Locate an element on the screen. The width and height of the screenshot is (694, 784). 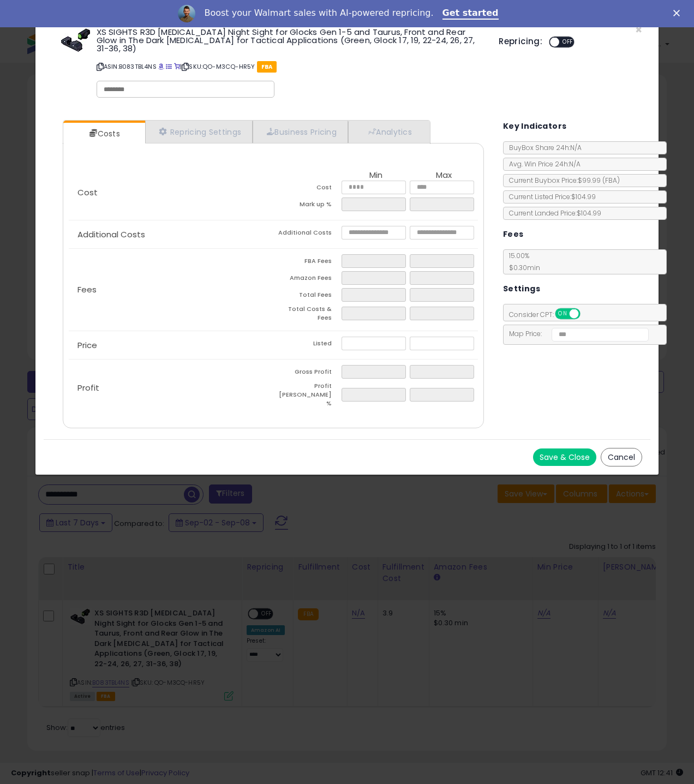
p: Fees is located at coordinates (170, 290).